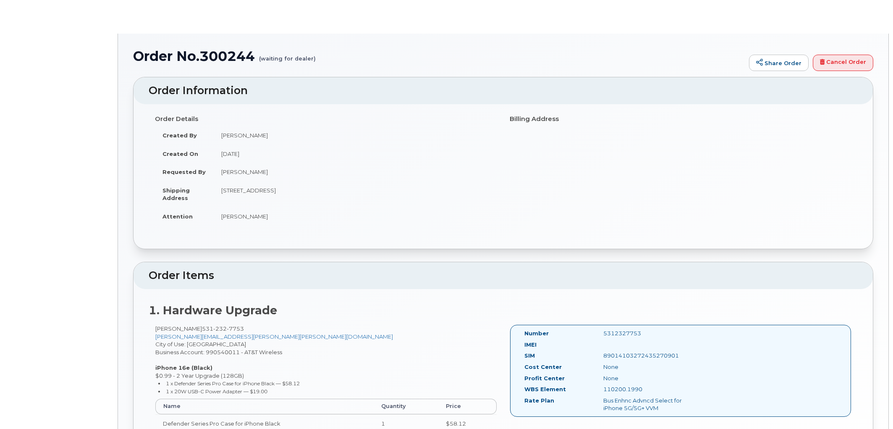 The width and height of the screenshot is (893, 429). What do you see at coordinates (176, 194) in the screenshot?
I see `strong: Shipping Address` at bounding box center [176, 194].